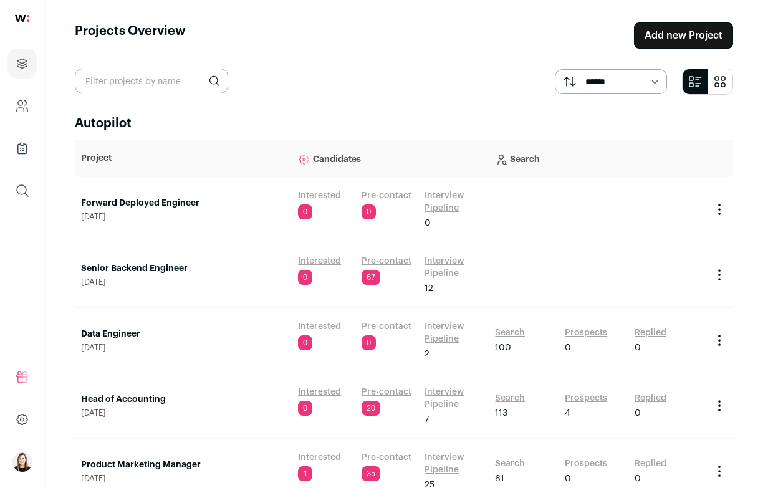 This screenshot has height=488, width=763. Describe the element at coordinates (499, 478) in the screenshot. I see `span: 61` at that location.